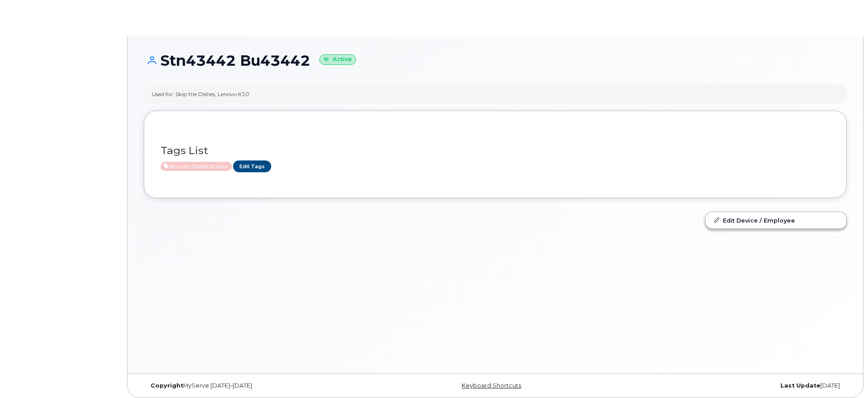 The height and width of the screenshot is (398, 868). What do you see at coordinates (800, 385) in the screenshot?
I see `strong: Last Update` at bounding box center [800, 385].